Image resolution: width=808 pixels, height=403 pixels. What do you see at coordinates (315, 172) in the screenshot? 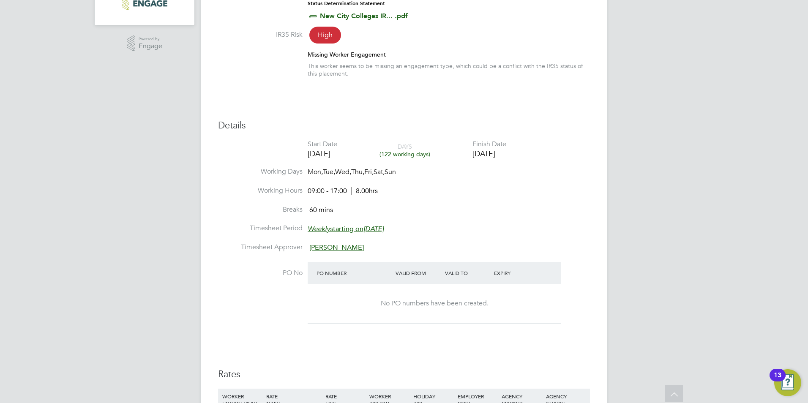
I see `span: Mon,` at bounding box center [315, 172].